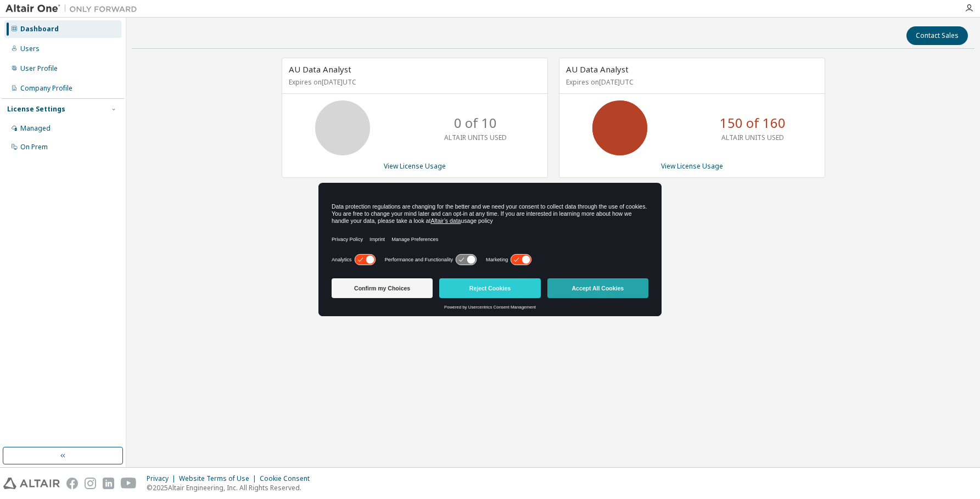 This screenshot has width=980, height=499. What do you see at coordinates (30, 49) in the screenshot?
I see `div: Users` at bounding box center [30, 49].